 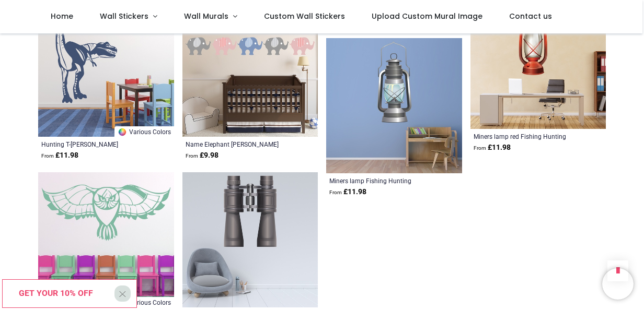 What do you see at coordinates (61, 16) in the screenshot?
I see `span: Home` at bounding box center [61, 16].